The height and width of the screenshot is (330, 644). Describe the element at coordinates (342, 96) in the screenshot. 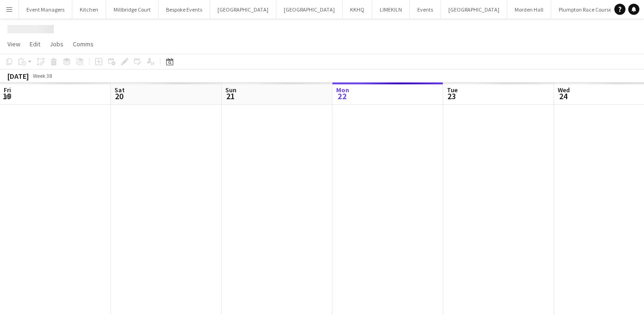

I see `span: 22` at that location.